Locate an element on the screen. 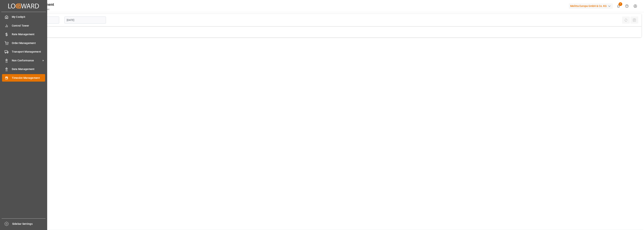 The height and width of the screenshot is (230, 644). span: Transport Management is located at coordinates (29, 52).